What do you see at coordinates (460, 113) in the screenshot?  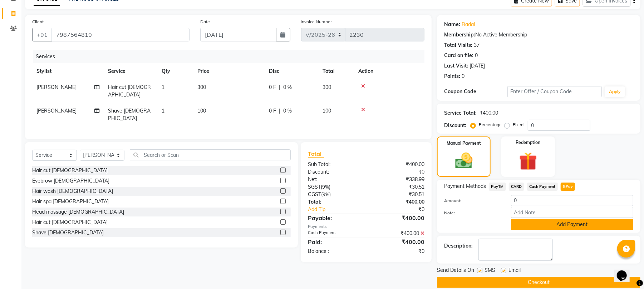 I see `div: Service Total:` at bounding box center [460, 113].